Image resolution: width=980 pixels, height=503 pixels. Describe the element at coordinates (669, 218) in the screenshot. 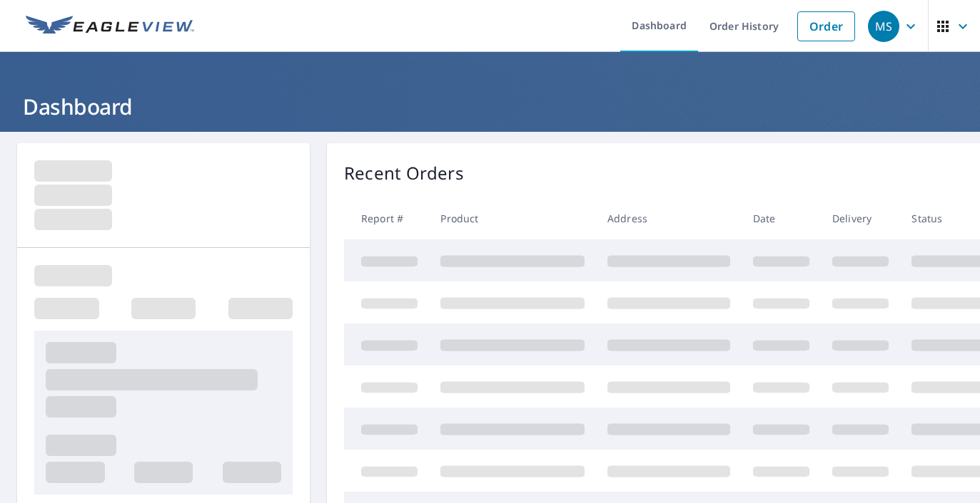

I see `th: Address` at that location.